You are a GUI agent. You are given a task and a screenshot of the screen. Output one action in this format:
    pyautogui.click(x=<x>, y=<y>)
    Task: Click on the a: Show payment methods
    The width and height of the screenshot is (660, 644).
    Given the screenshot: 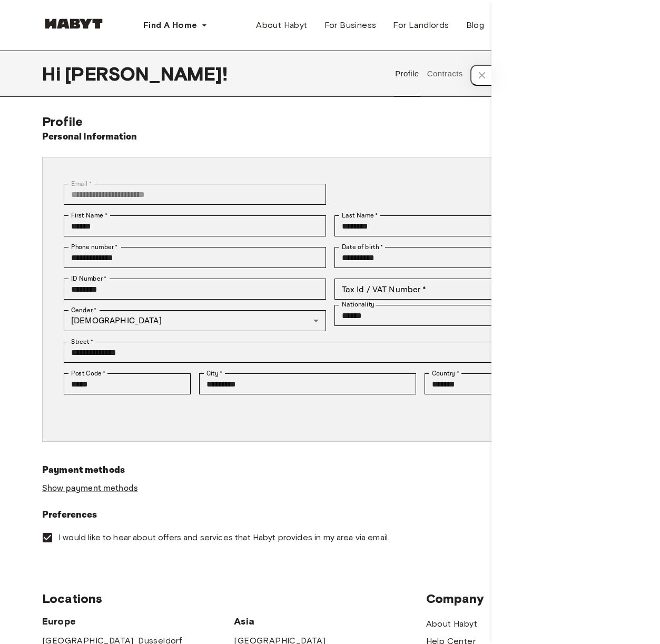 What is the action you would take?
    pyautogui.click(x=90, y=488)
    